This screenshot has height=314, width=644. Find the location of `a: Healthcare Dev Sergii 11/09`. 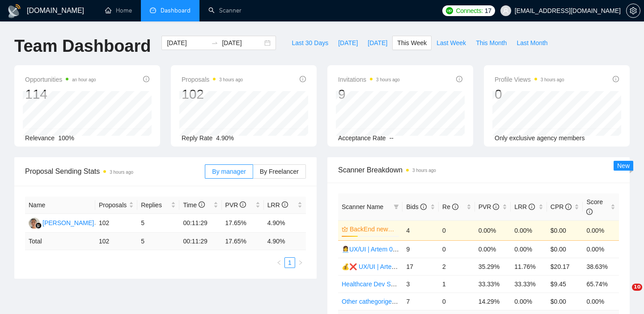

a: Healthcare Dev Sergii 11/09 is located at coordinates (380, 284).